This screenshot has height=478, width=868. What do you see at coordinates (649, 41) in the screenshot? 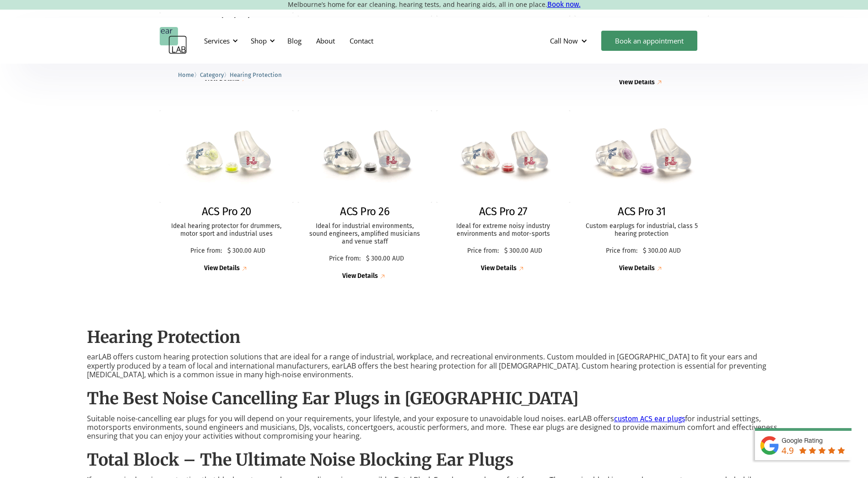
I see `a: Book an appointment` at bounding box center [649, 41].